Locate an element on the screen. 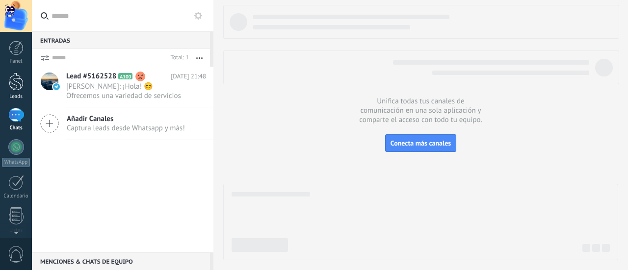 The image size is (628, 270). div: Entradas is located at coordinates (121, 40).